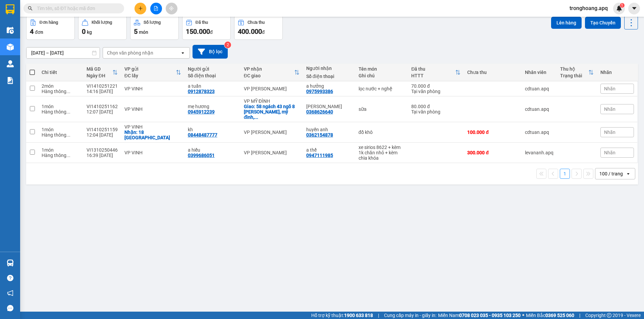 This screenshot has width=644, height=319. What do you see at coordinates (382, 132) in the screenshot?
I see `div: đồ khô` at bounding box center [382, 132].